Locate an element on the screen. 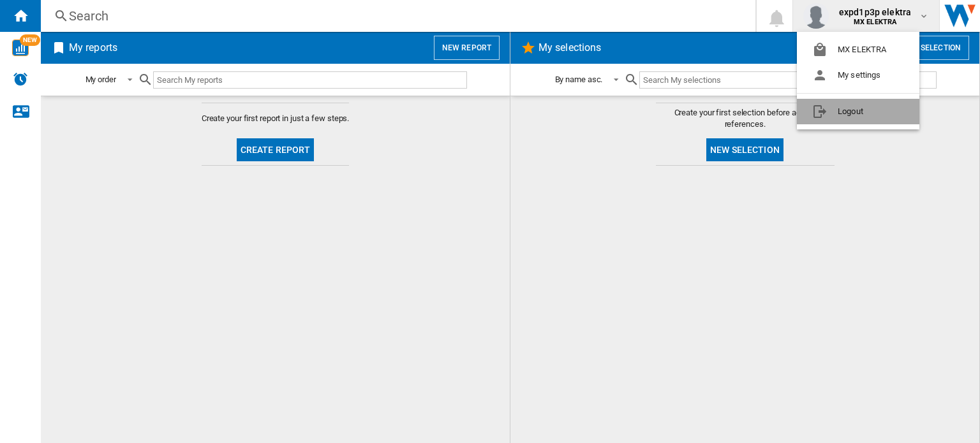 The image size is (980, 443). md-menu-item: My settings is located at coordinates (858, 76).